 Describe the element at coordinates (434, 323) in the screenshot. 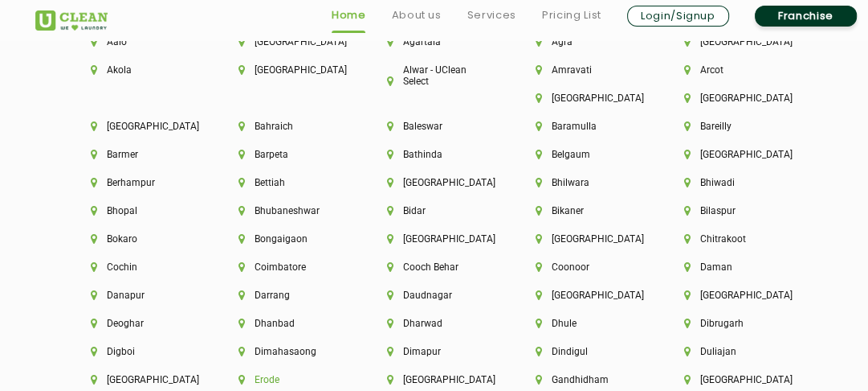

I see `li: Dharwad` at that location.